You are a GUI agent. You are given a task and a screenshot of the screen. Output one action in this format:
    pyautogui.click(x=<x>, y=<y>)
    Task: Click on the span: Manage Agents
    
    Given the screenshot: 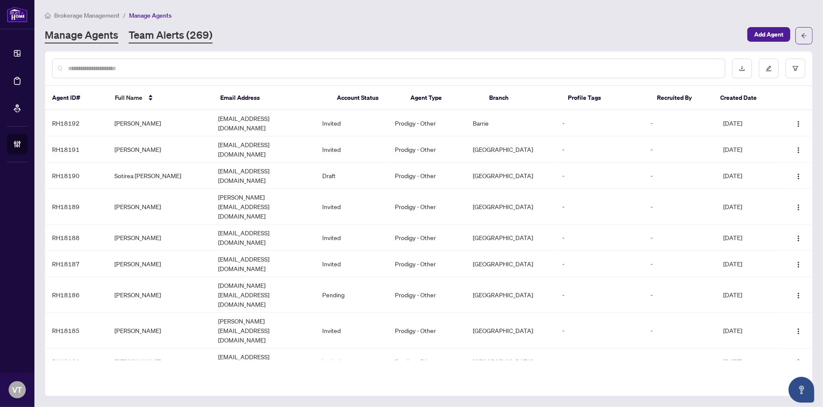 What is the action you would take?
    pyautogui.click(x=150, y=15)
    